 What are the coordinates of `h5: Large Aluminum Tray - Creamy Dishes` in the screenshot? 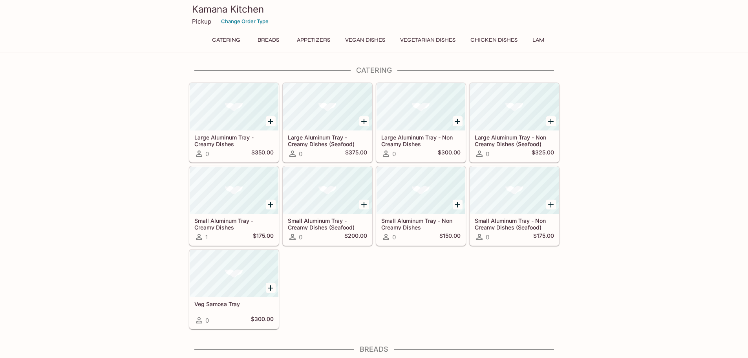 It's located at (234, 140).